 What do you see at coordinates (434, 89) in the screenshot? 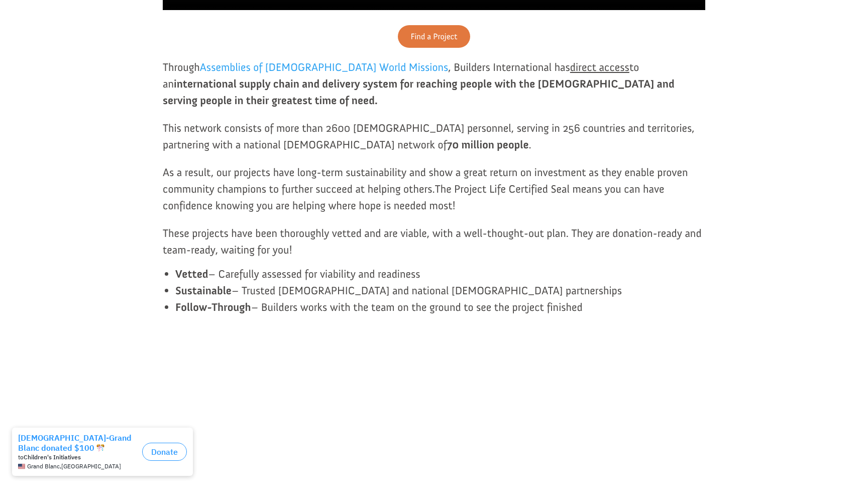
I see `p: Through , Builders International has to an` at bounding box center [434, 89].